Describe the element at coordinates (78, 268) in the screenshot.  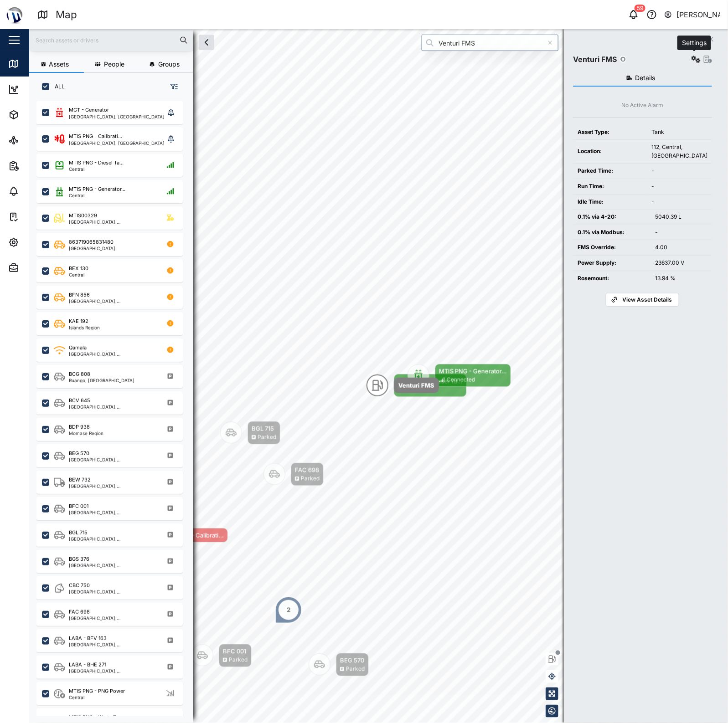
I see `div: BEX 130` at that location.